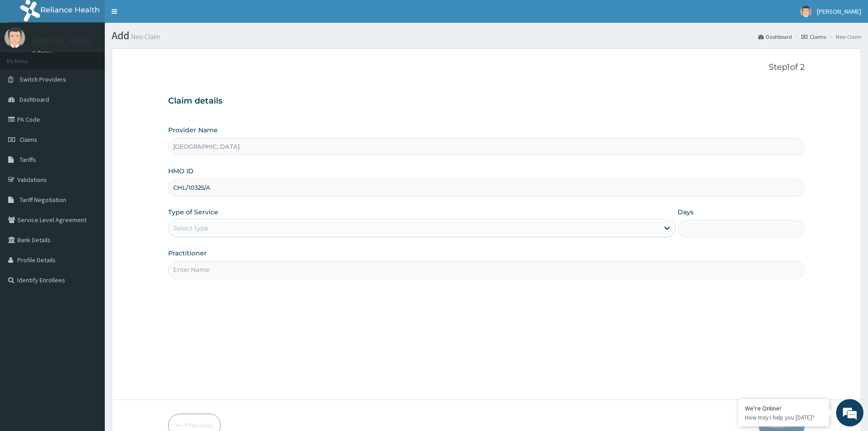  What do you see at coordinates (784, 408) in the screenshot?
I see `div: We're Online!` at bounding box center [784, 408].